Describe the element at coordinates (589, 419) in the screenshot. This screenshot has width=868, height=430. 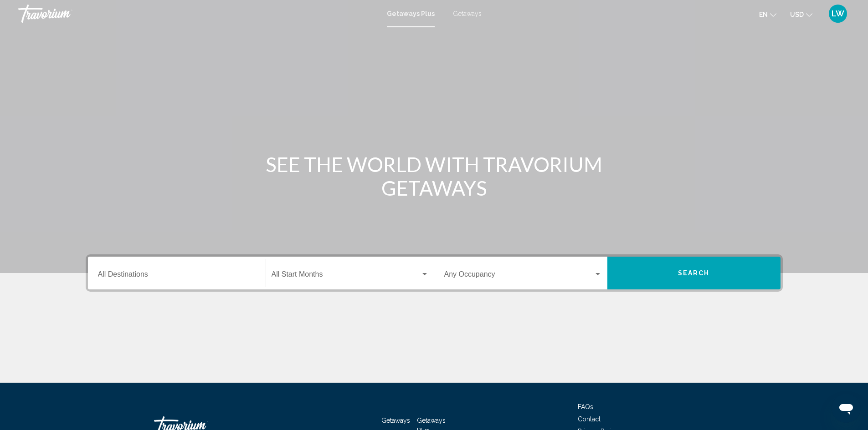
I see `span: Contact` at that location.